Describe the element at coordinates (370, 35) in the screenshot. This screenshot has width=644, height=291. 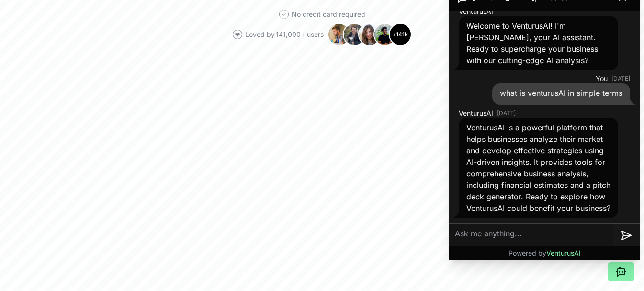
I see `img: Avatar 3` at that location.